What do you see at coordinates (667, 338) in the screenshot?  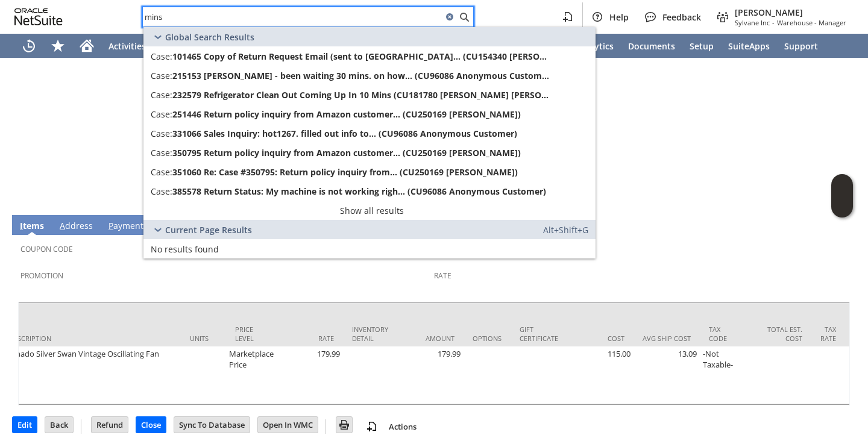 I see `div: Avg Ship Cost` at bounding box center [667, 338].